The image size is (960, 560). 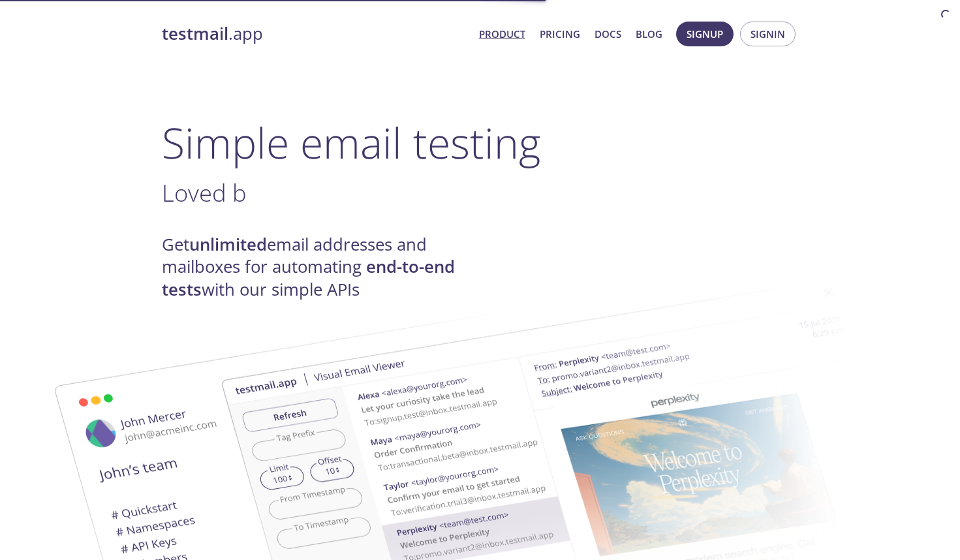 I want to click on a: Pricing, so click(x=560, y=34).